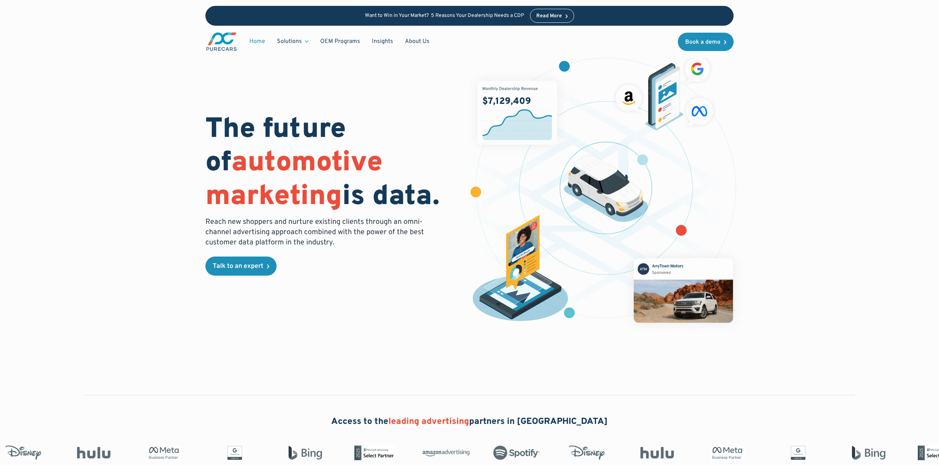 The image size is (939, 465). Describe the element at coordinates (683, 290) in the screenshot. I see `img: mockup of facebook post` at that location.